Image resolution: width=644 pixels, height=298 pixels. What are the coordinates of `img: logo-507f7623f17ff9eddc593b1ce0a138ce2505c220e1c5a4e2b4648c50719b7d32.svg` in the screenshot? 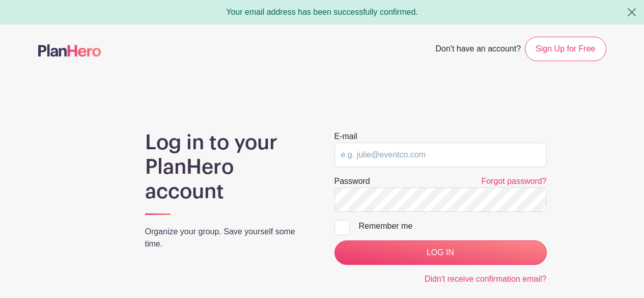 It's located at (70, 51).